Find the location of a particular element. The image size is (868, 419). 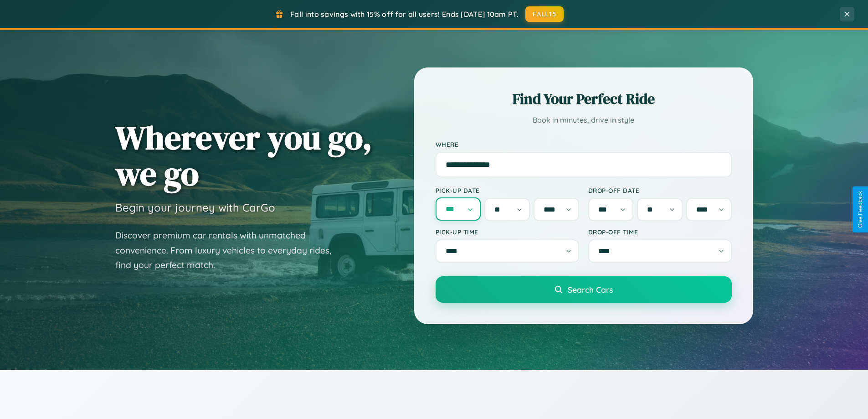

h2: Find Your Perfect Ride is located at coordinates (584, 99).